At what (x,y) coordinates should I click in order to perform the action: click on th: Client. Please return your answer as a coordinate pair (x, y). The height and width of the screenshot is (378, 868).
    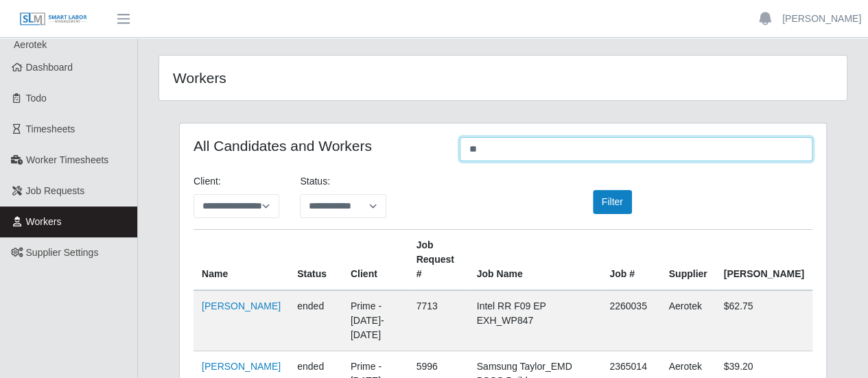
    Looking at the image, I should click on (375, 260).